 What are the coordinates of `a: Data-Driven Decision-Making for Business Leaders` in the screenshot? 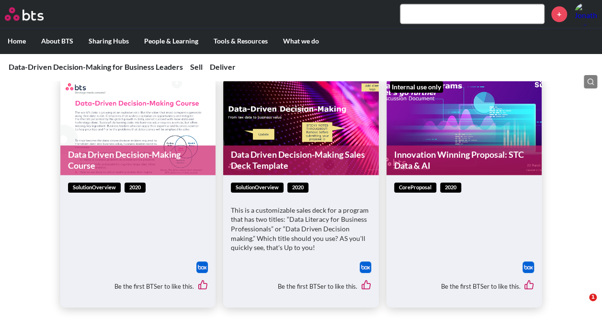 It's located at (96, 67).